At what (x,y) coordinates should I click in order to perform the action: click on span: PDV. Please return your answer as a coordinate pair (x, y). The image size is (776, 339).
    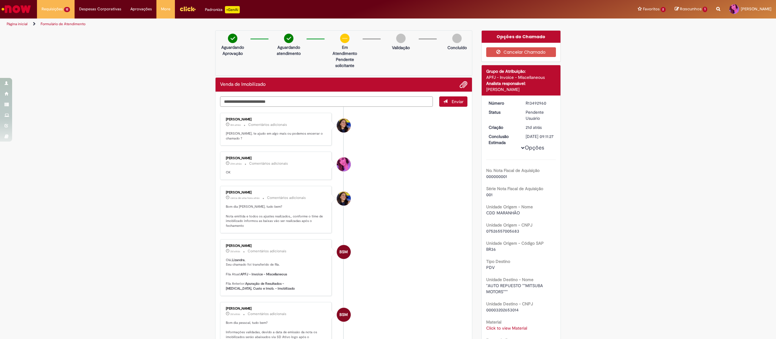
    Looking at the image, I should click on (490, 267).